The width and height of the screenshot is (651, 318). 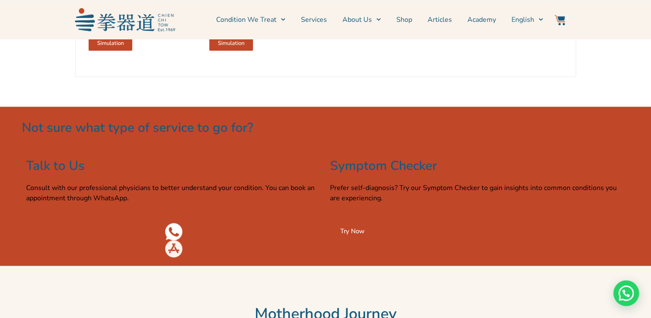 What do you see at coordinates (352, 231) in the screenshot?
I see `span: Try Now` at bounding box center [352, 231].